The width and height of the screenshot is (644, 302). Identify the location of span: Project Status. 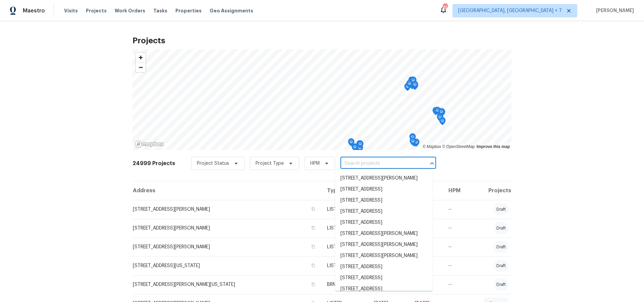
(213, 163).